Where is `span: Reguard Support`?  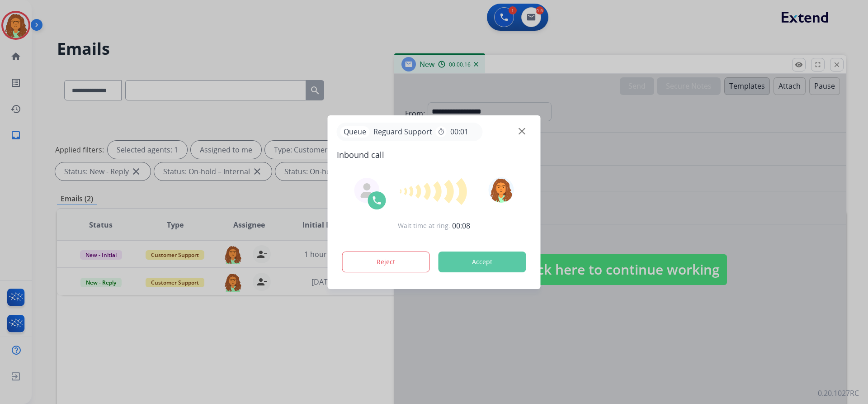 span: Reguard Support is located at coordinates (403, 131).